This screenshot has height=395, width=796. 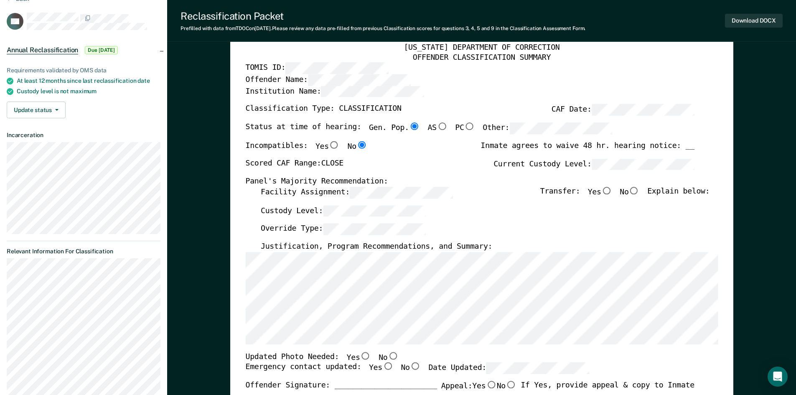 What do you see at coordinates (356, 193) in the screenshot?
I see `label: Facility Assignment:` at bounding box center [356, 193].